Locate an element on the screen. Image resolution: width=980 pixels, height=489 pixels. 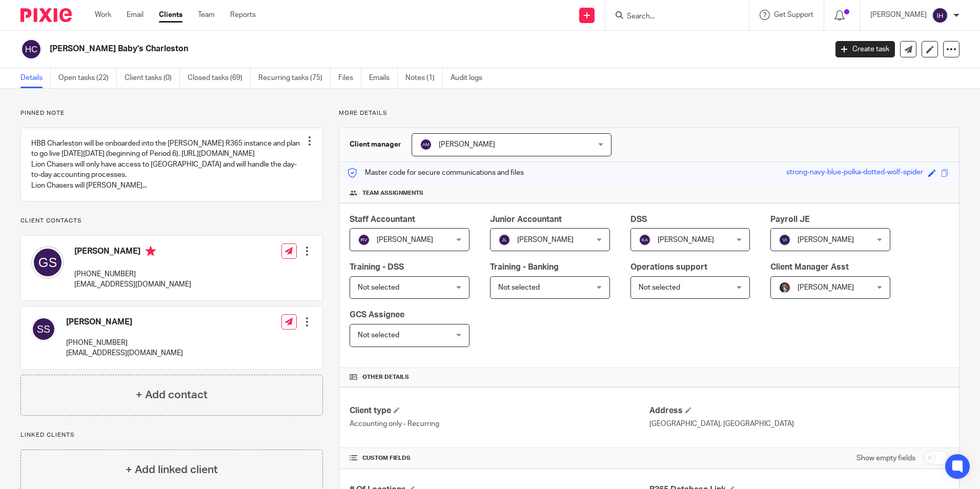
input: Search is located at coordinates (672, 17).